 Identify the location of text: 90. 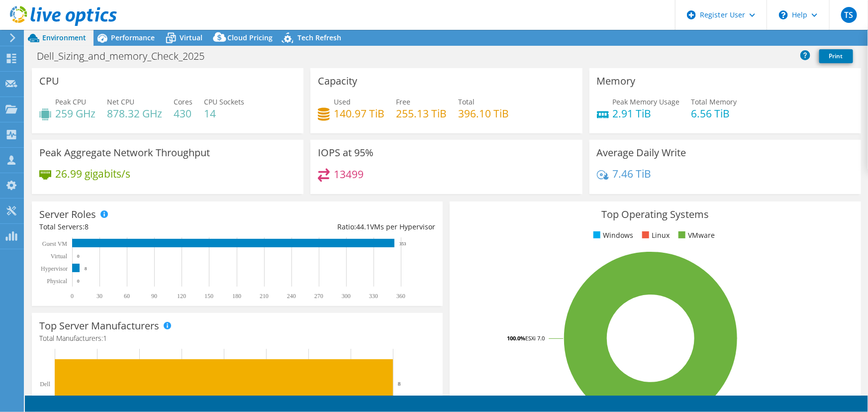
(154, 296).